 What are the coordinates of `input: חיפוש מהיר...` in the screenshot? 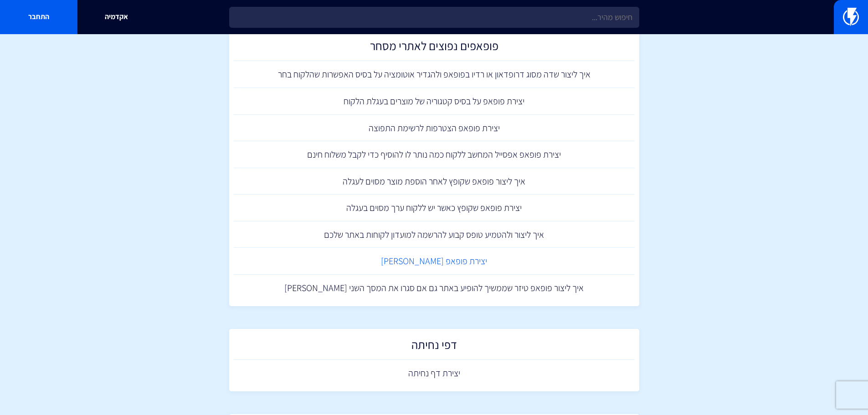 It's located at (434, 17).